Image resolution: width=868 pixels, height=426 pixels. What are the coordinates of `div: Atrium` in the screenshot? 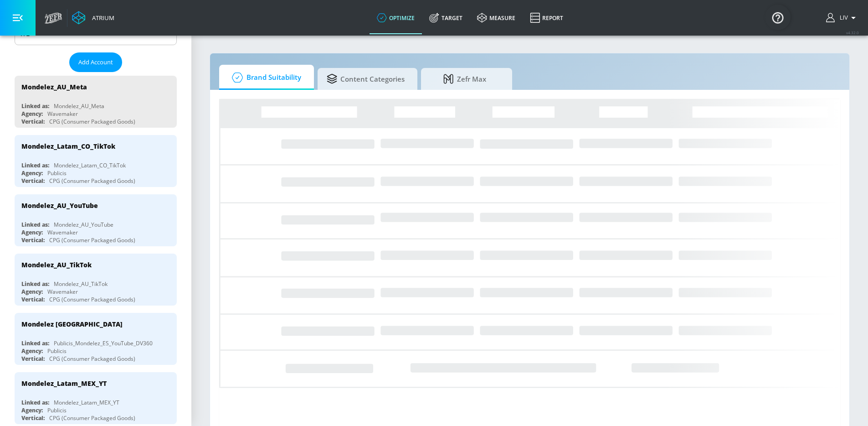 It's located at (101, 18).